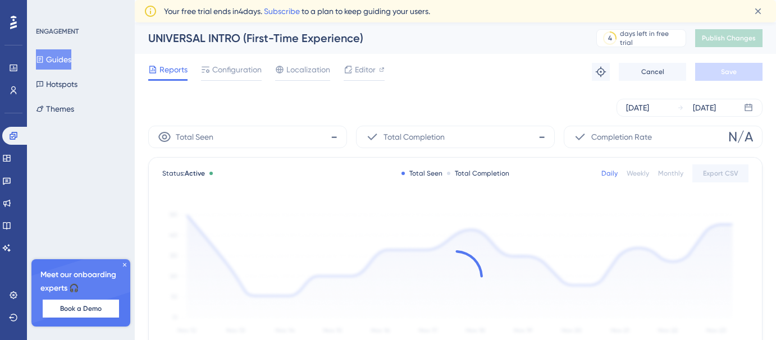  Describe the element at coordinates (729, 38) in the screenshot. I see `span: Publish Changes` at that location.